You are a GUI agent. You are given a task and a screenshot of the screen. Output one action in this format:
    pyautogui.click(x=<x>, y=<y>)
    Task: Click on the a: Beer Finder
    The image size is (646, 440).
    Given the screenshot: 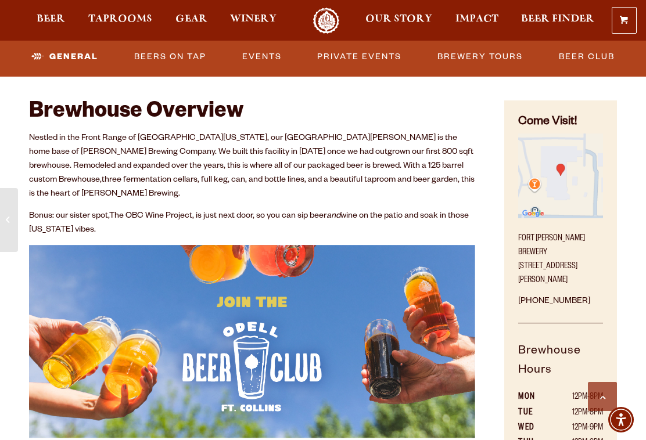 What is the action you would take?
    pyautogui.click(x=558, y=20)
    